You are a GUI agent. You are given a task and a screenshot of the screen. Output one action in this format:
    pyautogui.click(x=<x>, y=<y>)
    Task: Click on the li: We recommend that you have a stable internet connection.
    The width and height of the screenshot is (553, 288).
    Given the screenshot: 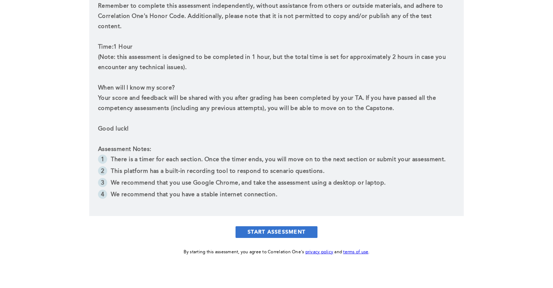 What is the action you would take?
    pyautogui.click(x=277, y=196)
    